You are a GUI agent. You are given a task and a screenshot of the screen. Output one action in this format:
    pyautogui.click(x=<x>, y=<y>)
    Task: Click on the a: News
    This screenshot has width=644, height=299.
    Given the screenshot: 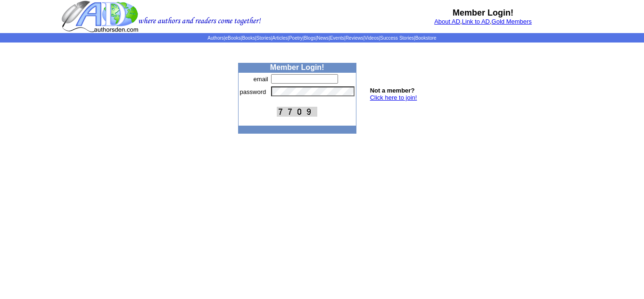 What is the action you would take?
    pyautogui.click(x=322, y=38)
    